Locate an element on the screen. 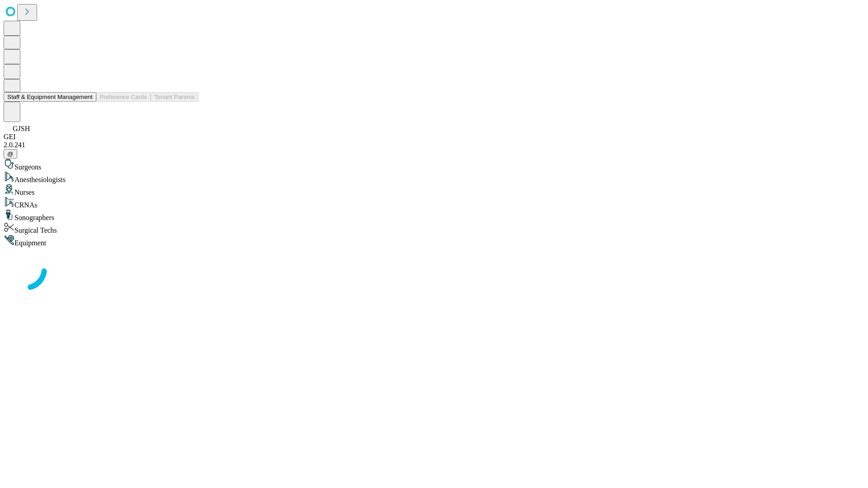 This screenshot has height=488, width=868. button: Preference Cards is located at coordinates (124, 97).